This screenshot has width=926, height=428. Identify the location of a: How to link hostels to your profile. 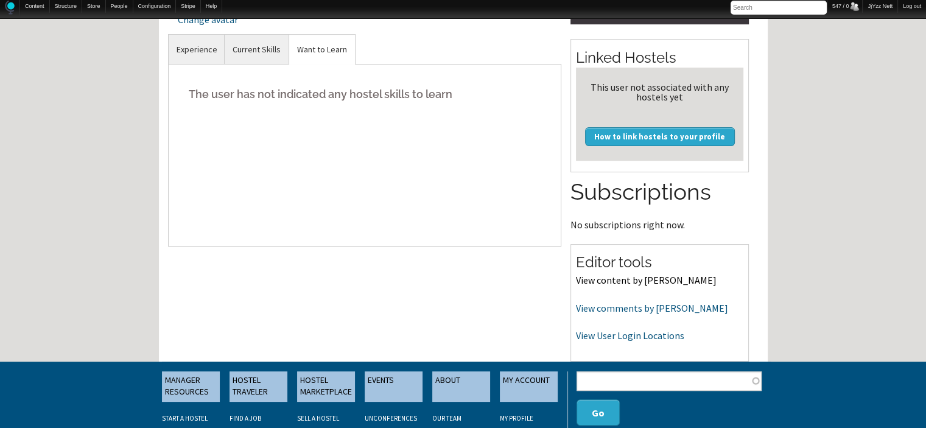
(660, 136).